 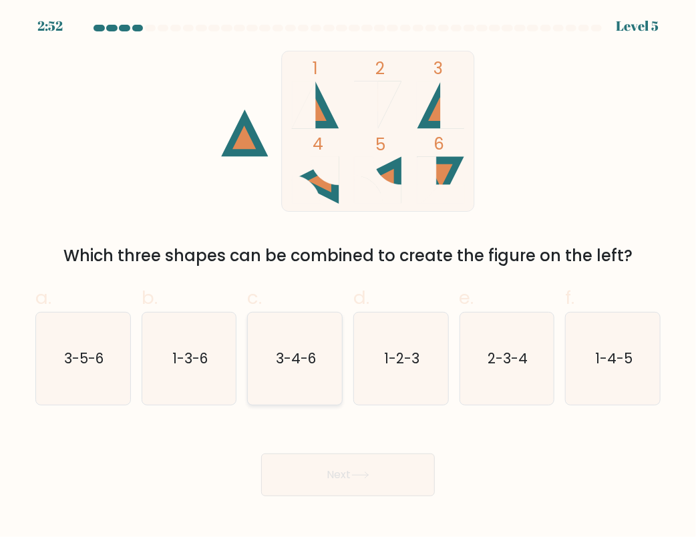 What do you see at coordinates (438, 68) in the screenshot?
I see `tspan: 3` at bounding box center [438, 68].